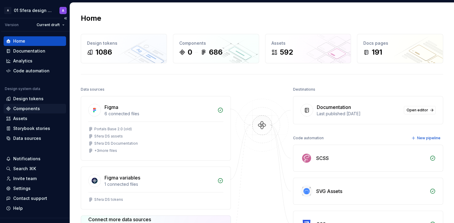  I want to click on a: Design tokens, so click(35, 99).